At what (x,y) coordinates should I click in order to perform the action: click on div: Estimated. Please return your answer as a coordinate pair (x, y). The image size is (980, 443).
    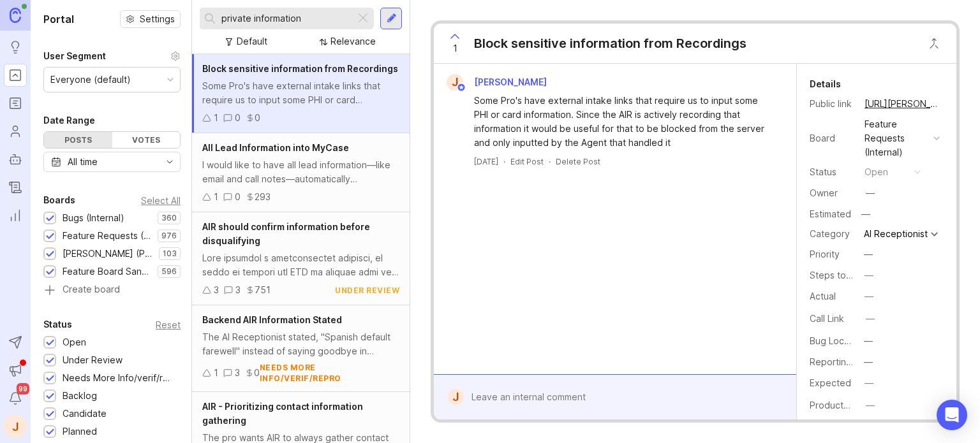
    Looking at the image, I should click on (830, 214).